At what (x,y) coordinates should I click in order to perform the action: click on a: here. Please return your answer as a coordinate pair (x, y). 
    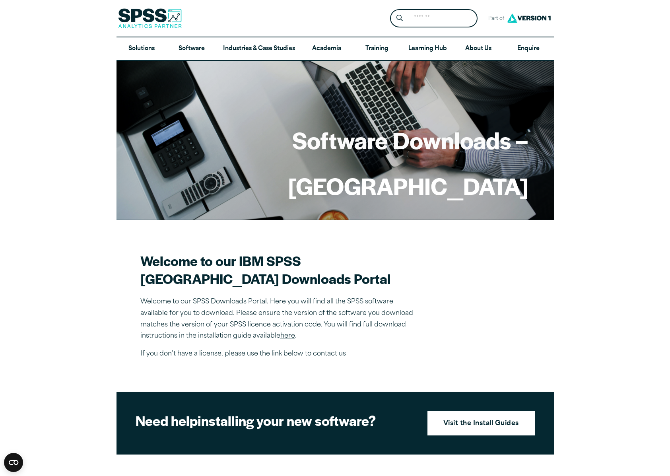
    Looking at the image, I should click on (287, 336).